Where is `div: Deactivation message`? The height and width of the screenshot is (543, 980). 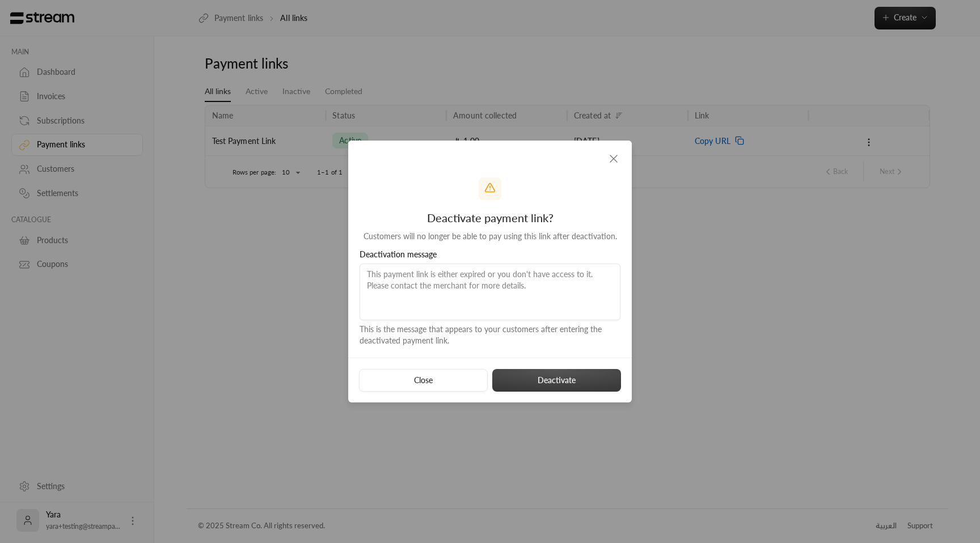 div: Deactivation message is located at coordinates (490, 255).